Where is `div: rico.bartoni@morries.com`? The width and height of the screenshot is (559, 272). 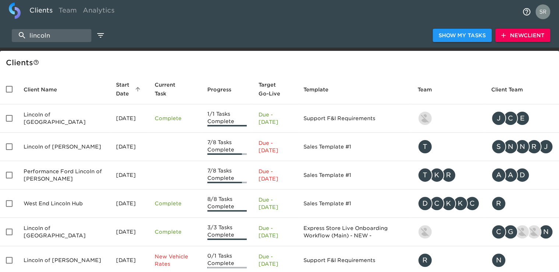 div: rico.bartoni@morries.com is located at coordinates (522, 203).